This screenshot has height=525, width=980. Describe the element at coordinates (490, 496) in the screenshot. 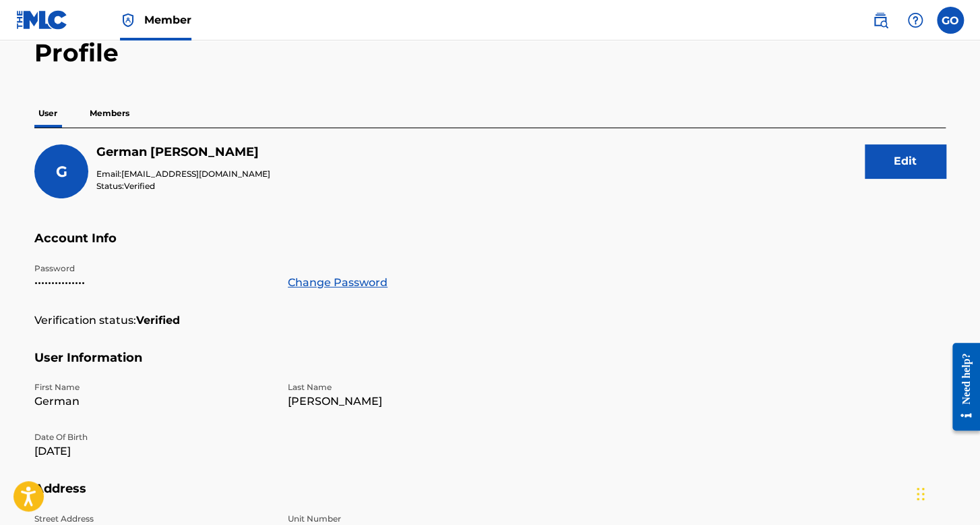

I see `h5: Address` at that location.